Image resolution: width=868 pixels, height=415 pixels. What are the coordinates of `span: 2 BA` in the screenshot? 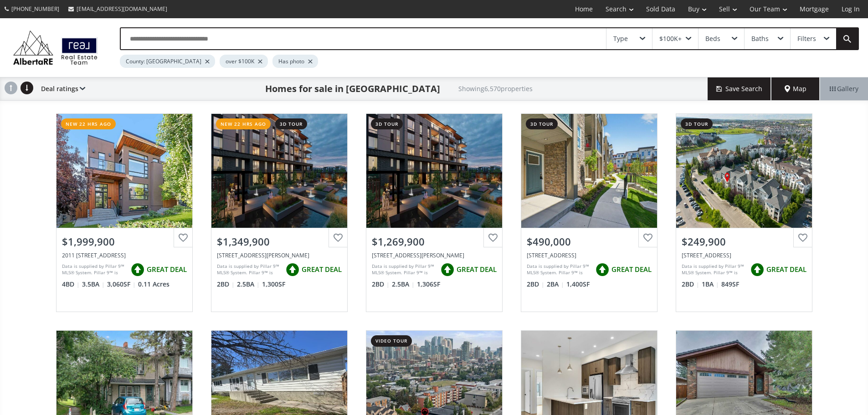 It's located at (556, 284).